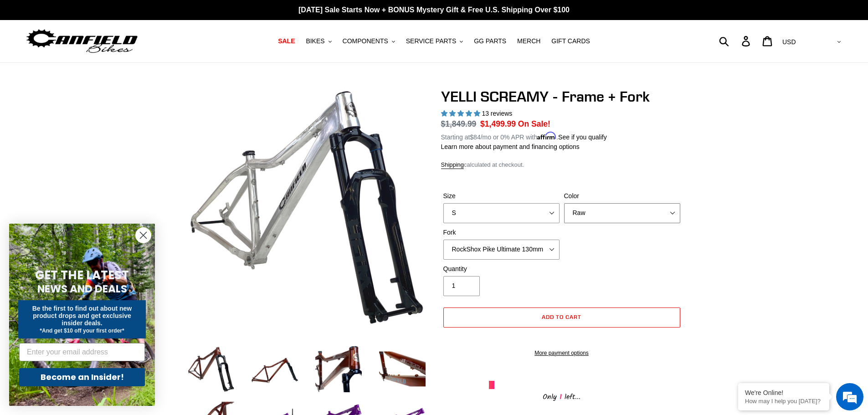 Image resolution: width=868 pixels, height=415 pixels. Describe the element at coordinates (318, 41) in the screenshot. I see `button: BIKES` at that location.